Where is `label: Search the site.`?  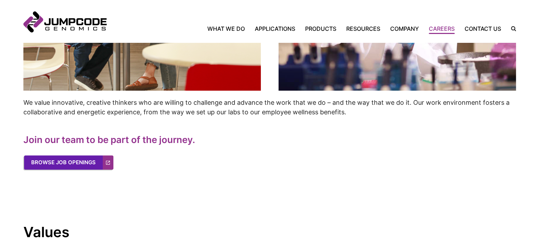
label: Search the site. is located at coordinates (511, 29).